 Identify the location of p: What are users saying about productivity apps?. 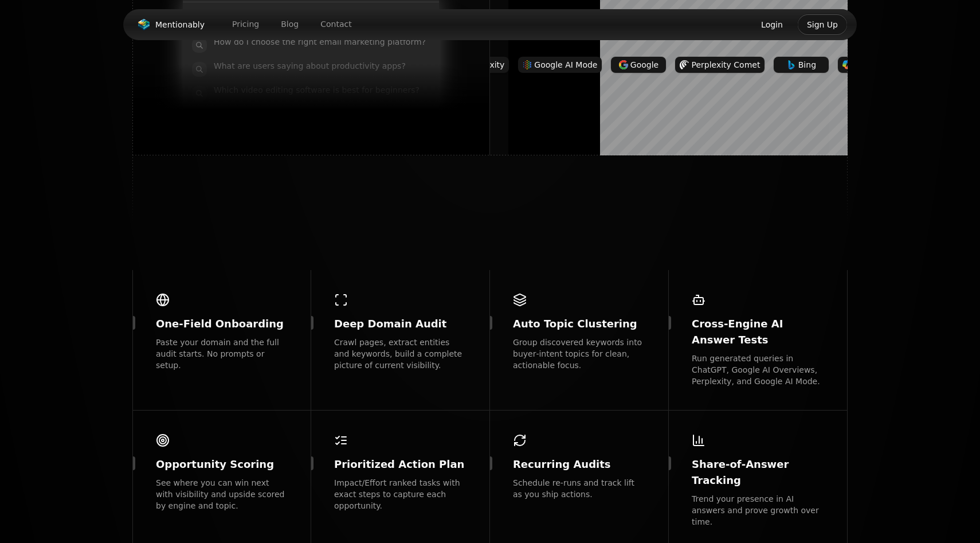
(322, 66).